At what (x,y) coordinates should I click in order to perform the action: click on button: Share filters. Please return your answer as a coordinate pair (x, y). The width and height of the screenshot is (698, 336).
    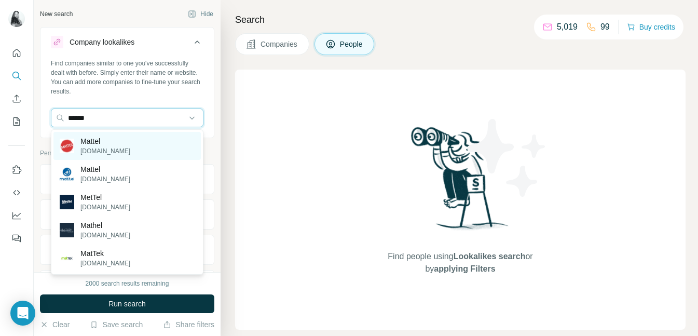
    Looking at the image, I should click on (188, 324).